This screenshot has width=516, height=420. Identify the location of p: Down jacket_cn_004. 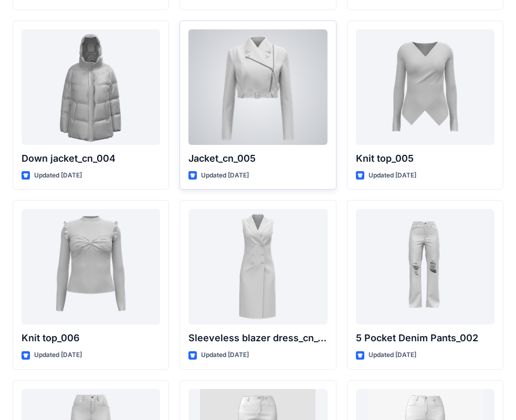
(91, 159).